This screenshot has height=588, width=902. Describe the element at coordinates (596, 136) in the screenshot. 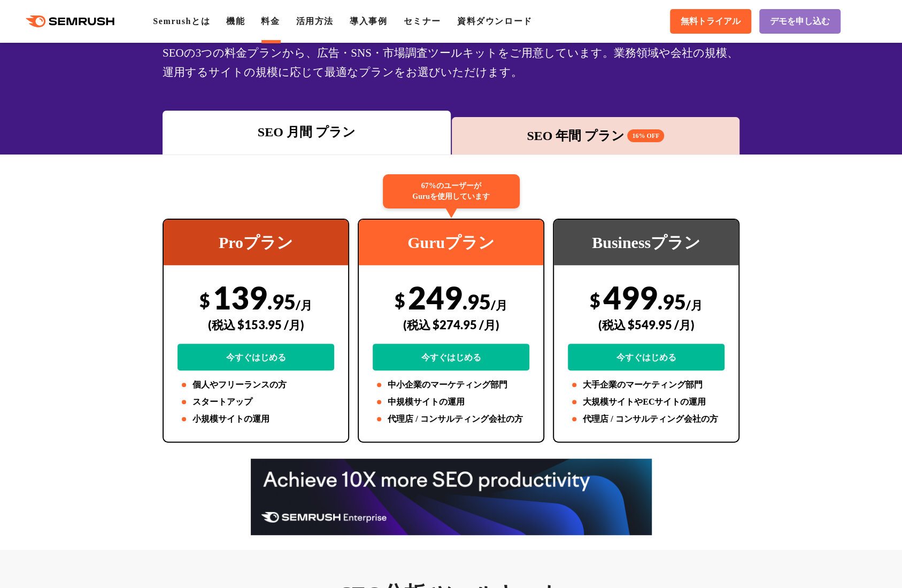

I see `div: SEO 年間 プラン` at that location.